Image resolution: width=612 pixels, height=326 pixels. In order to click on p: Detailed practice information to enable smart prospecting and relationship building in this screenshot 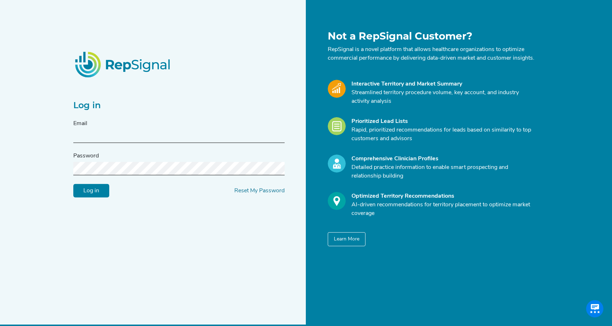, I will do `click(443, 172)`.